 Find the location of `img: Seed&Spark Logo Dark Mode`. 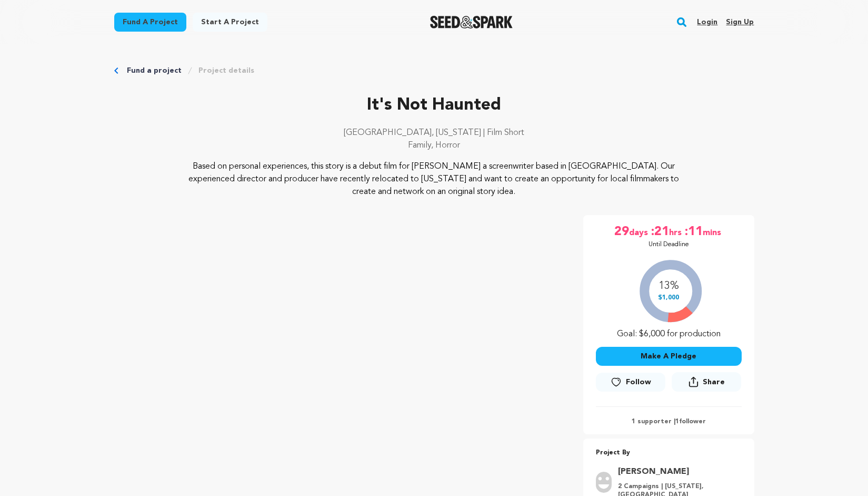

img: Seed&Spark Logo Dark Mode is located at coordinates (471, 22).